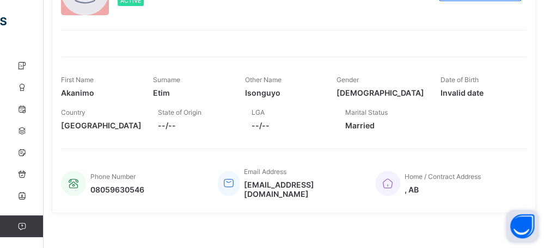 The height and width of the screenshot is (248, 544). I want to click on span: Married, so click(384, 125).